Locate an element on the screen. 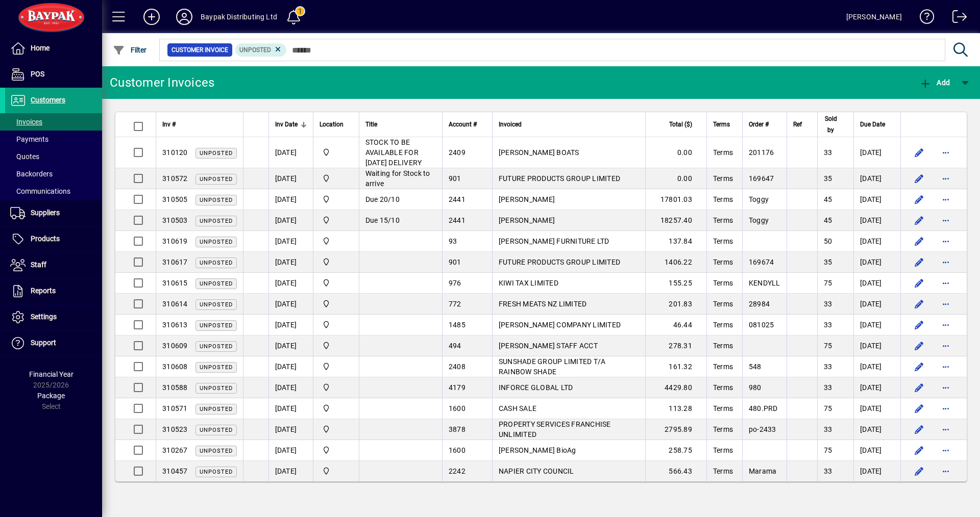 This screenshot has width=980, height=517. a: Home is located at coordinates (54, 48).